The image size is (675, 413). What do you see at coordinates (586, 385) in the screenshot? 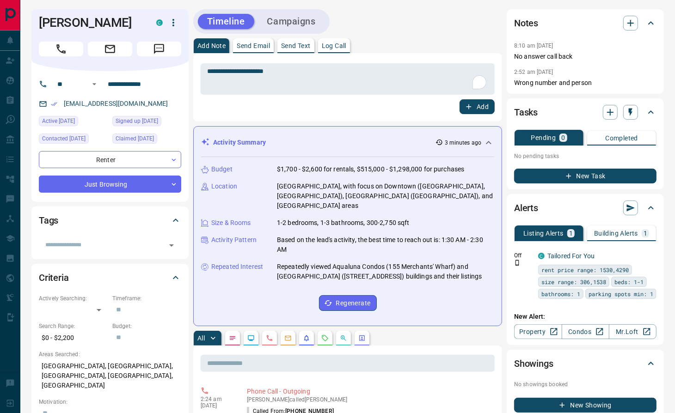
I see `p: No showings booked` at bounding box center [586, 385].